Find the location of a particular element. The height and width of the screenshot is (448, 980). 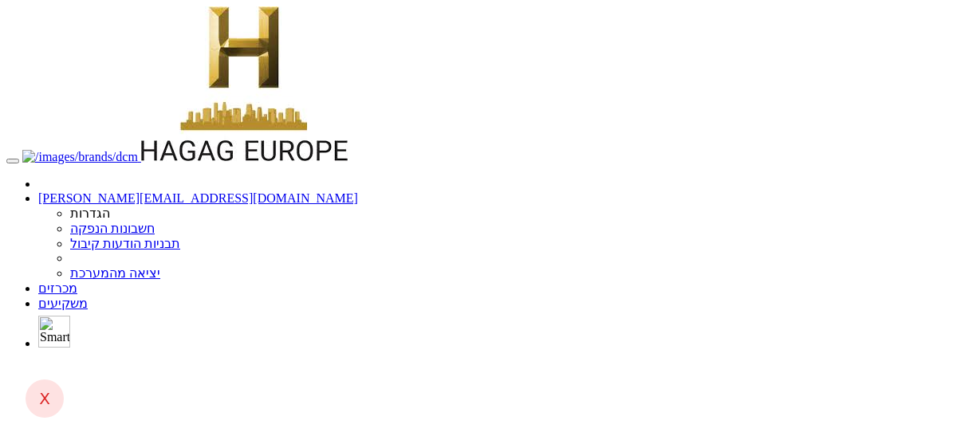

img: /images/brands/dcm is located at coordinates (80, 157).